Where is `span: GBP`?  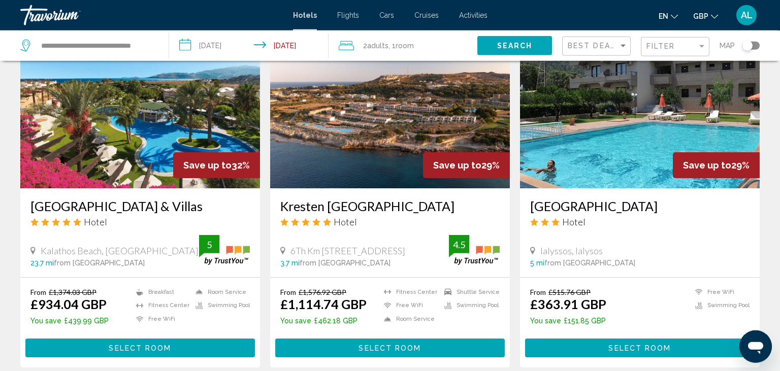 span: GBP is located at coordinates (700, 16).